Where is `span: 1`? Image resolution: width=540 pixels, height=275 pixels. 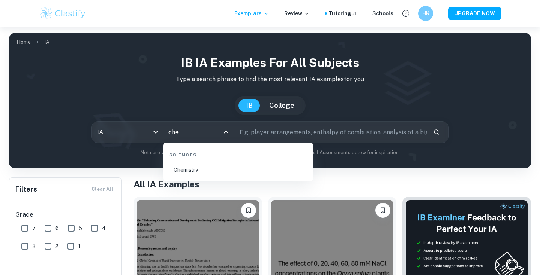 span: 1 is located at coordinates (79, 247).